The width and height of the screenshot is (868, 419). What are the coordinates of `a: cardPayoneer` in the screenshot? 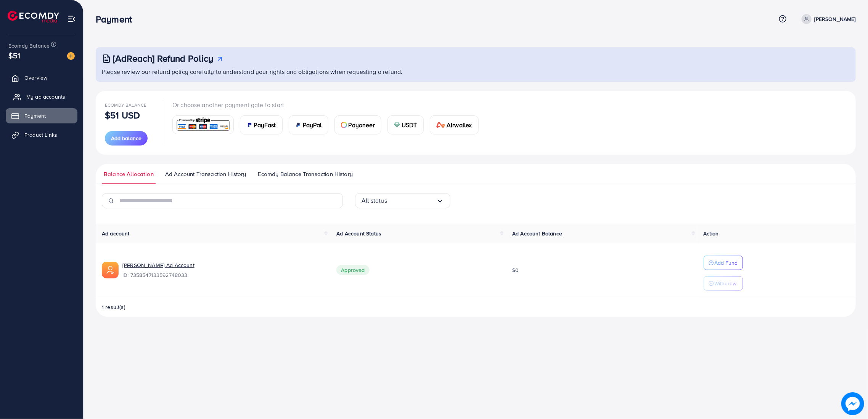 It's located at (357, 125).